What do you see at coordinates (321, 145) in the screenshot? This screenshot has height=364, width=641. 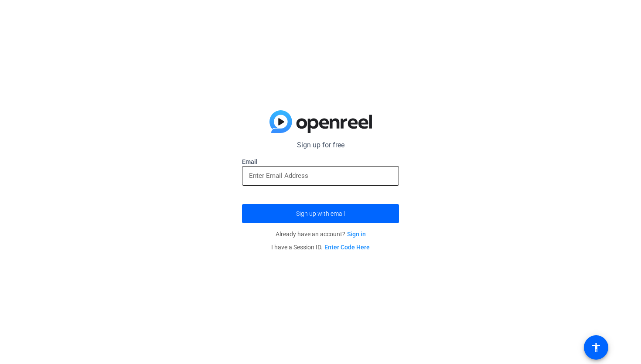 I see `p: Sign up for free` at bounding box center [321, 145].